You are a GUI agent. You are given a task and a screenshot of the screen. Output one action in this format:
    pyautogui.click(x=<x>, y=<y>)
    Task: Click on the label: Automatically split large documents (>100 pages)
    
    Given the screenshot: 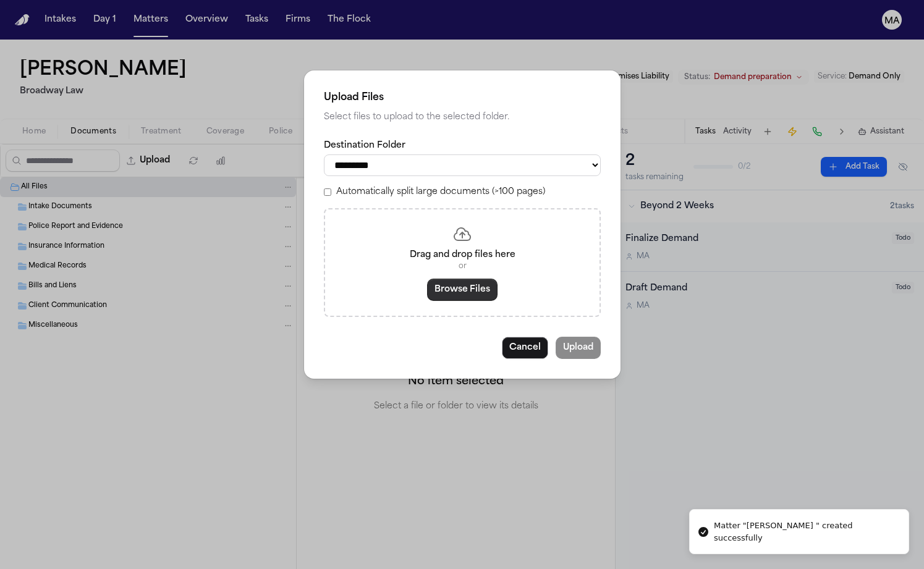 What is the action you would take?
    pyautogui.click(x=441, y=193)
    